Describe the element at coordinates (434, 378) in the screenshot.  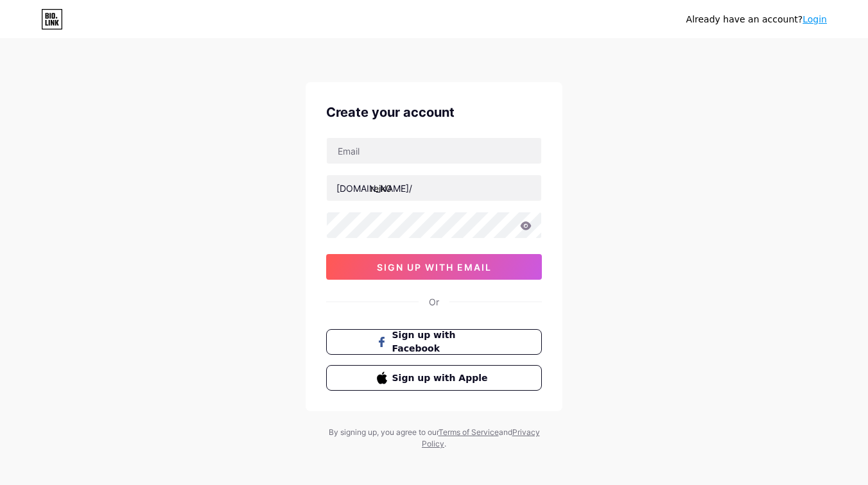
I see `button: Sign up with Apple` at that location.